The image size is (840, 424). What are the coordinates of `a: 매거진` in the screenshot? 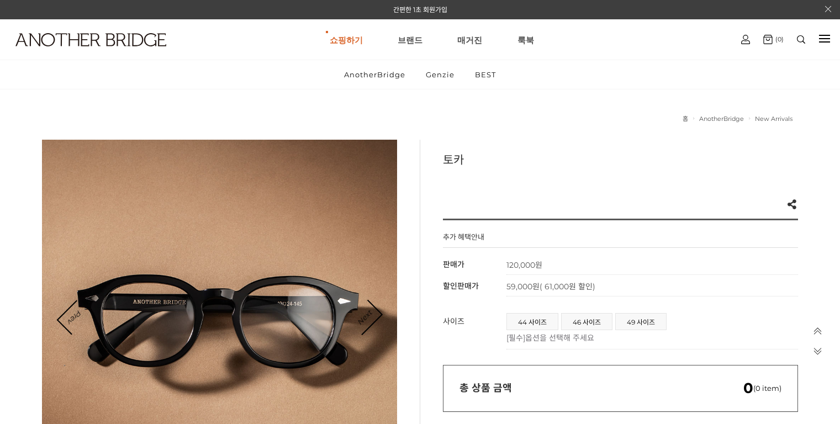 It's located at (469, 40).